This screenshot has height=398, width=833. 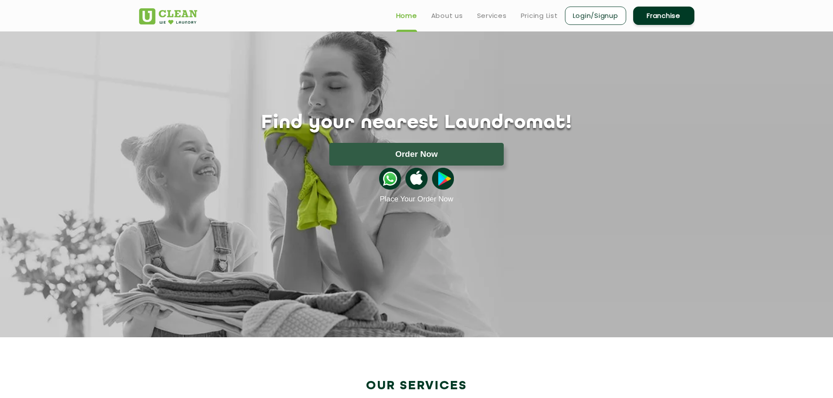 I want to click on a: Pricing List, so click(x=539, y=16).